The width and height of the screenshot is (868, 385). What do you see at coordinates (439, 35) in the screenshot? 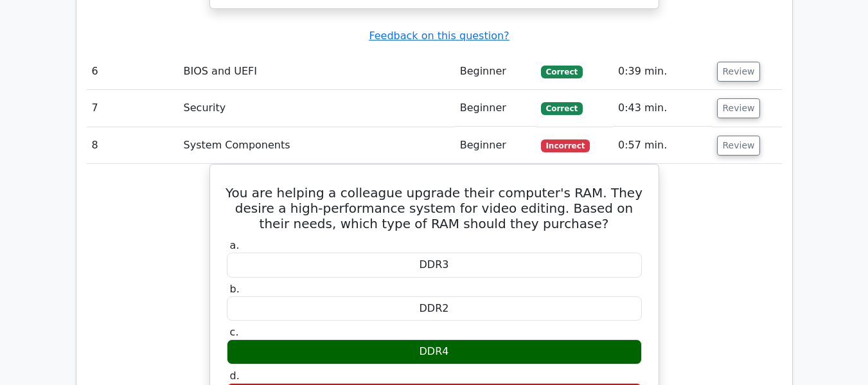
I see `a: Feedback on this question?` at bounding box center [439, 35].